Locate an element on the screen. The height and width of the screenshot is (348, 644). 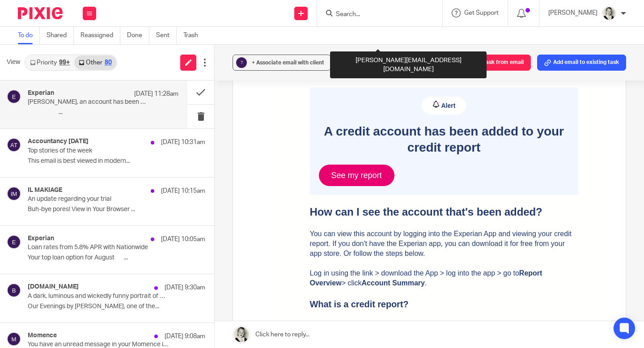
button: Create task from email is located at coordinates (494, 62).